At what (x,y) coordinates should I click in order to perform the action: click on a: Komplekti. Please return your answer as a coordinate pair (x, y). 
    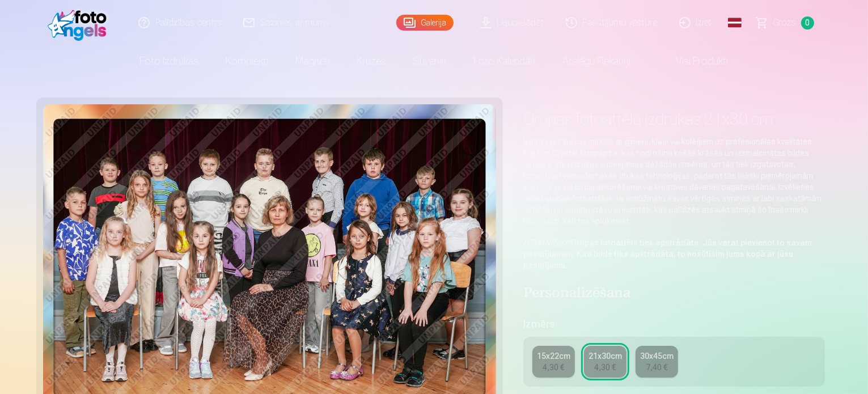
    Looking at the image, I should click on (247, 61).